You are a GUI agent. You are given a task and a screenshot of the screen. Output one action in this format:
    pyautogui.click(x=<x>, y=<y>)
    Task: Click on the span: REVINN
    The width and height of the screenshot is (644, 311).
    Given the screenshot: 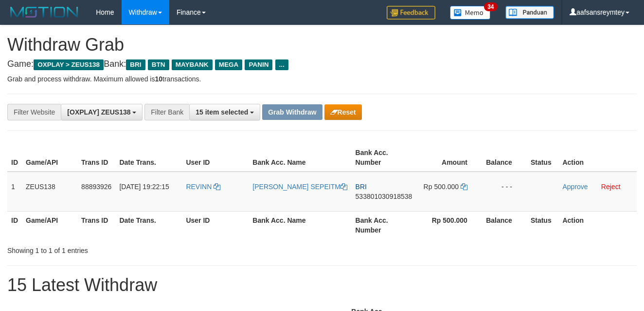 What is the action you would take?
    pyautogui.click(x=198, y=186)
    